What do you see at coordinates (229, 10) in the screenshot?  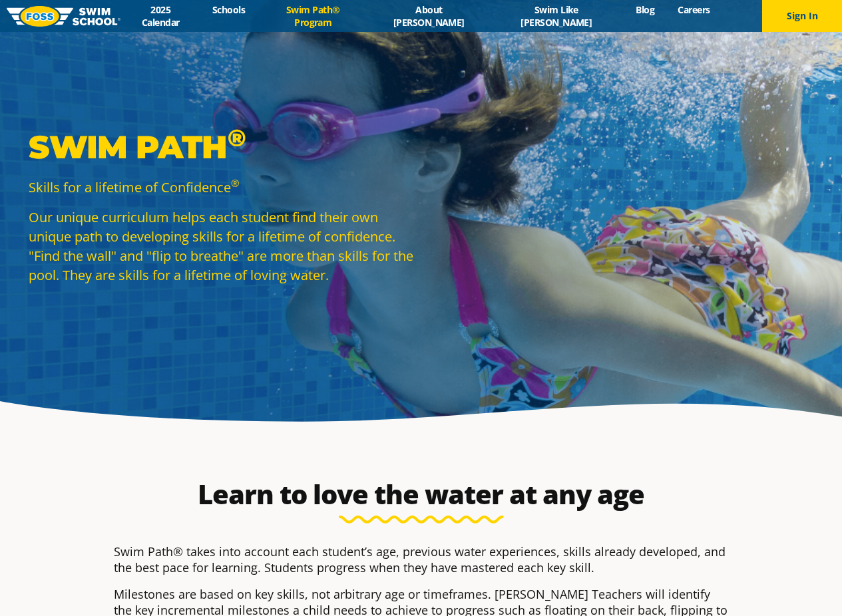 I see `a: Schools` at bounding box center [229, 10].